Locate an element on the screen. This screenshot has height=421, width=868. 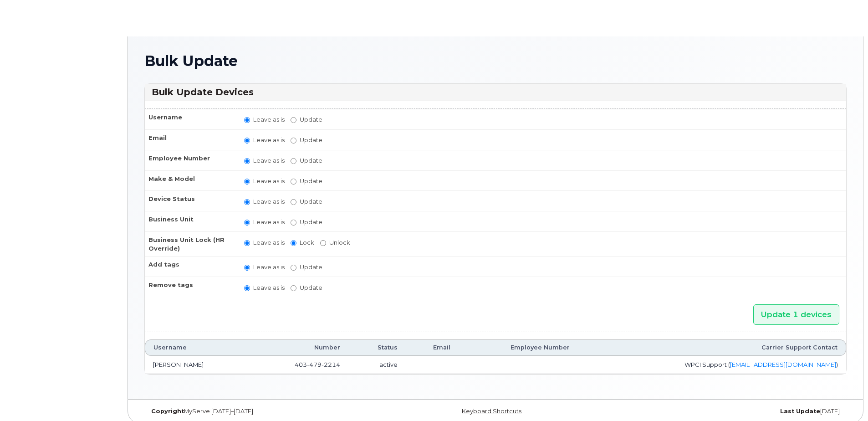
strong: Last Update is located at coordinates (800, 411).